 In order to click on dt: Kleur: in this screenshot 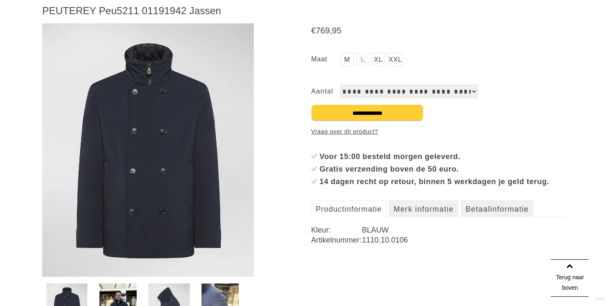, I will do `click(336, 230)`.